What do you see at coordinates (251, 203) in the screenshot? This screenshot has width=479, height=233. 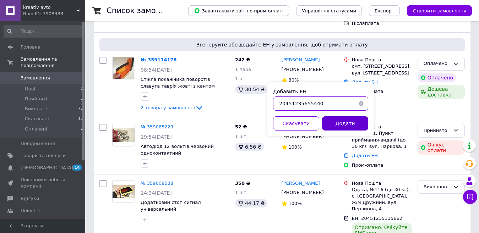 I see `div: 44.17 ₴` at bounding box center [251, 203].